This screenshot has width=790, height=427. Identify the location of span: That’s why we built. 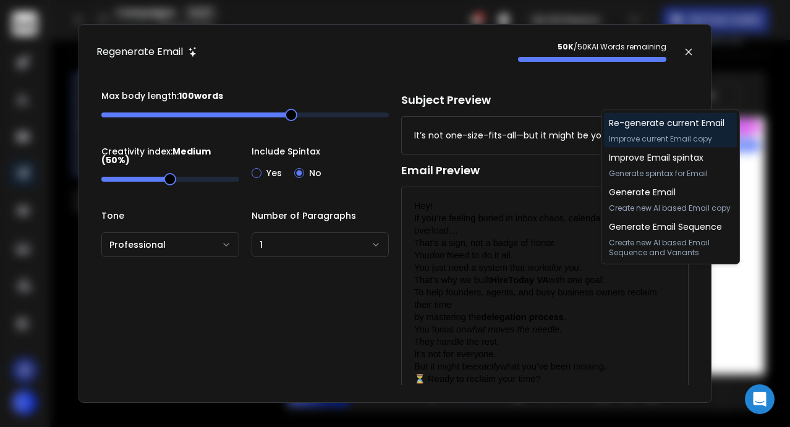
(452, 280).